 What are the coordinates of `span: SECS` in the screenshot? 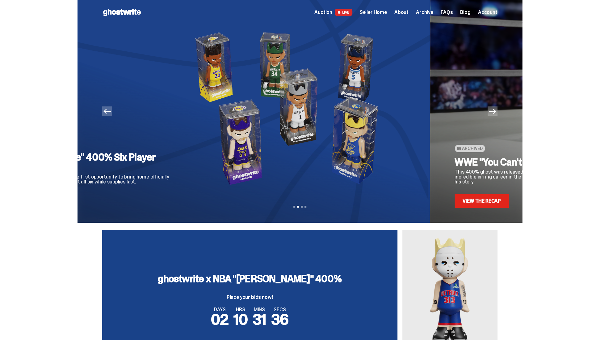 It's located at (280, 309).